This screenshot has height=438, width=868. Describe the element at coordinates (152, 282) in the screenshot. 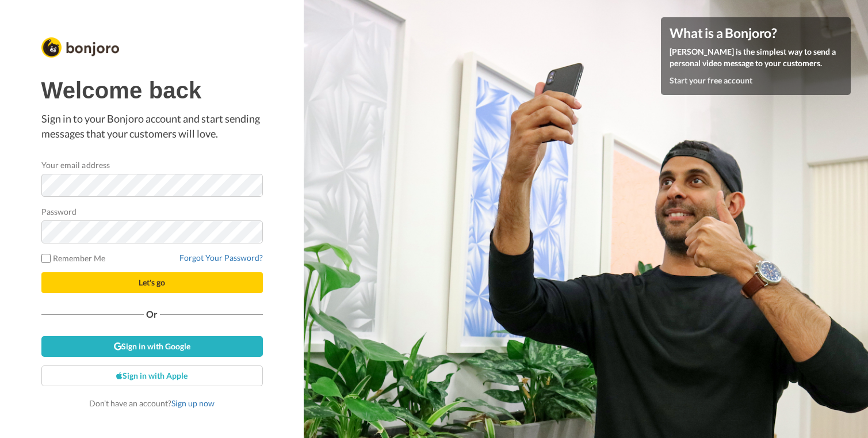

I see `span: Let's go` at that location.